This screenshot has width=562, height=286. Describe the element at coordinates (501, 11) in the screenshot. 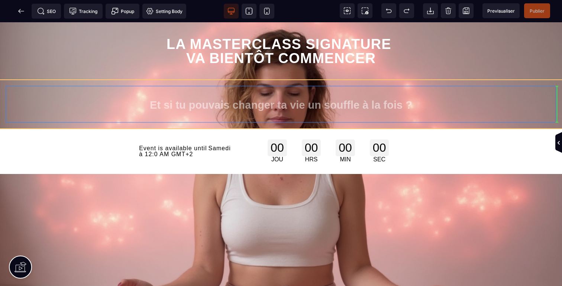

I see `span: Previsualiser` at that location.